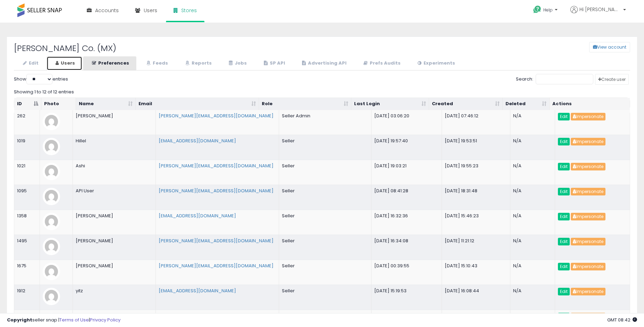 The width and height of the screenshot is (644, 327). What do you see at coordinates (189, 11) in the screenshot?
I see `span: Stores` at bounding box center [189, 11].